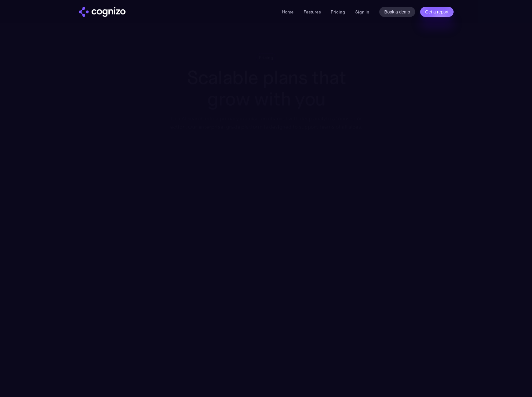  Describe the element at coordinates (266, 88) in the screenshot. I see `h1: Scalable plans that grow with you` at that location.